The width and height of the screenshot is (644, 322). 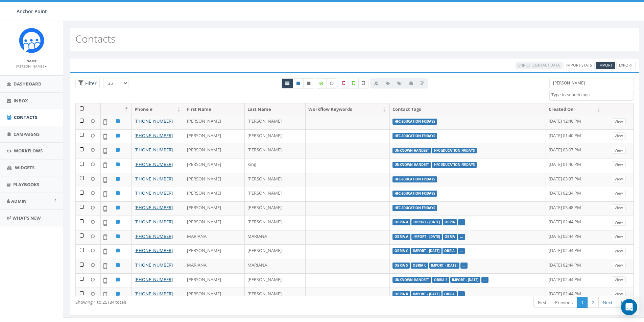 What do you see at coordinates (332, 83) in the screenshot?
I see `label: Data not Enriched` at bounding box center [332, 83].